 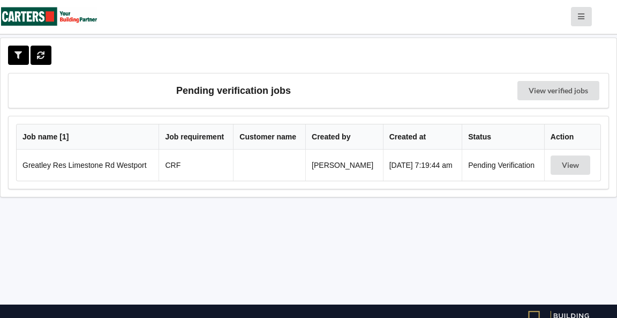 What do you see at coordinates (196, 137) in the screenshot?
I see `th: Job requirement` at bounding box center [196, 137].